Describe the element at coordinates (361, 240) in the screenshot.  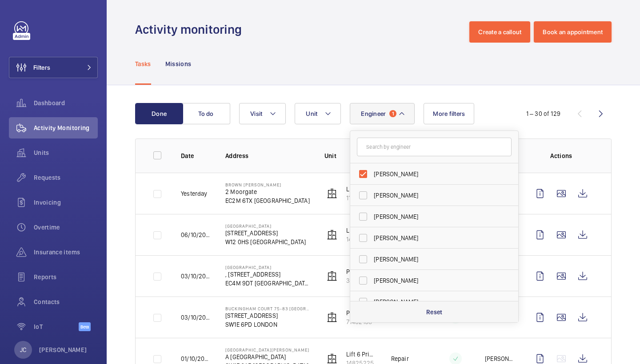
I see `p: 14564081` at that location.